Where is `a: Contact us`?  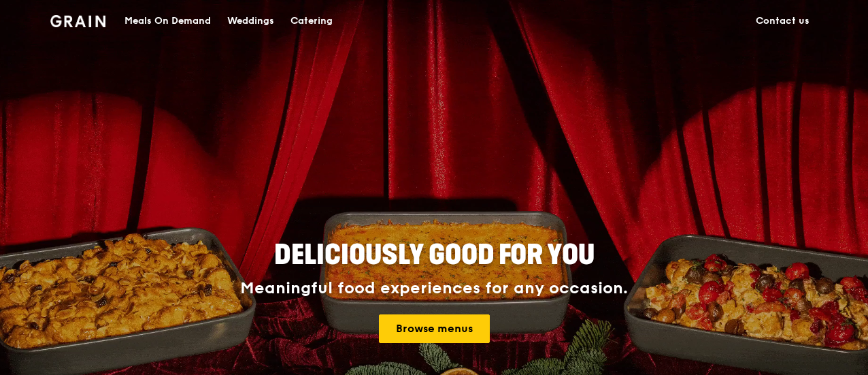 a: Contact us is located at coordinates (782, 21).